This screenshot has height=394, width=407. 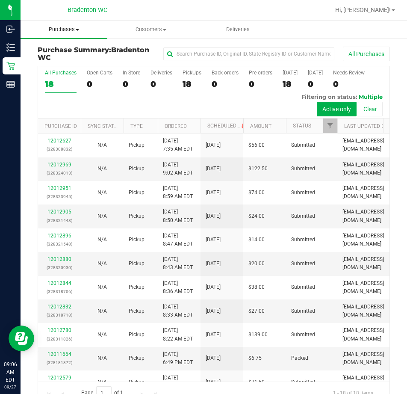 What do you see at coordinates (59, 212) in the screenshot?
I see `a: 12012905` at bounding box center [59, 212].